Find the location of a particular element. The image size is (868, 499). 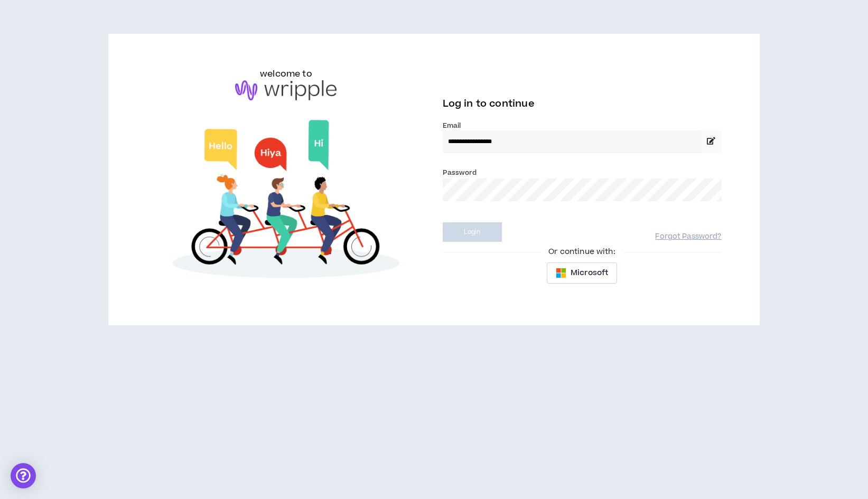

button: Microsoft is located at coordinates (582, 273).